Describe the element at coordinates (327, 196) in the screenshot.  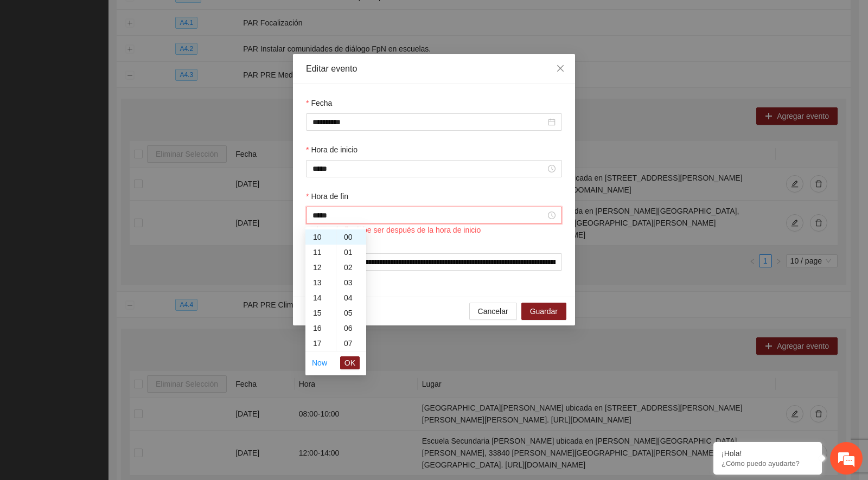
I see `label: Hora de fin` at that location.